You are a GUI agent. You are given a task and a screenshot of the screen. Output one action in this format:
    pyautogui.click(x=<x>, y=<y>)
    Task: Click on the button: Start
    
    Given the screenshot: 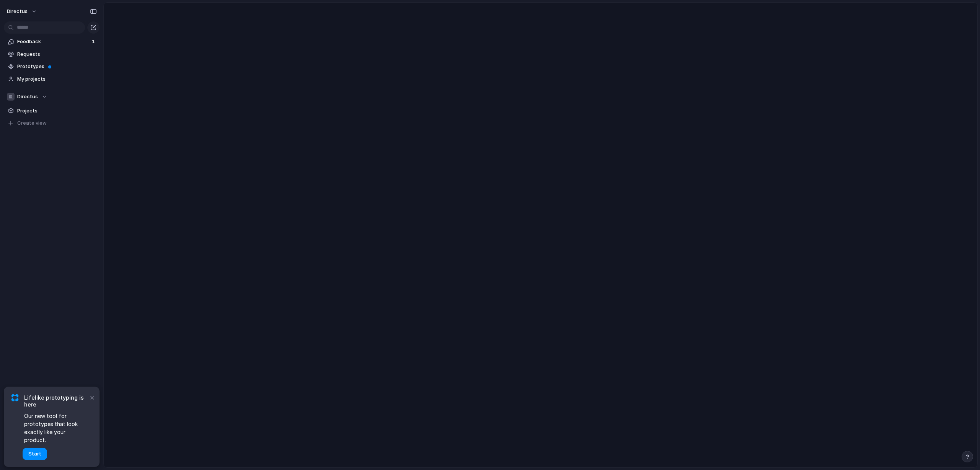 What is the action you would take?
    pyautogui.click(x=35, y=454)
    